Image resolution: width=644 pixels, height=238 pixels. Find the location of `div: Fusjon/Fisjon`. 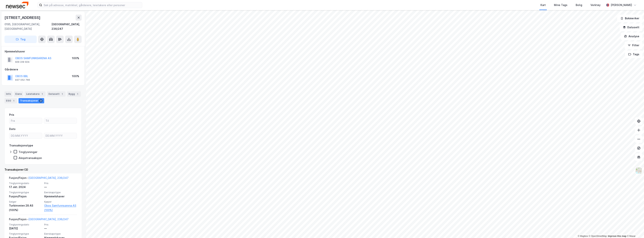

div: Fusjon/Fisjon is located at coordinates (25, 196).